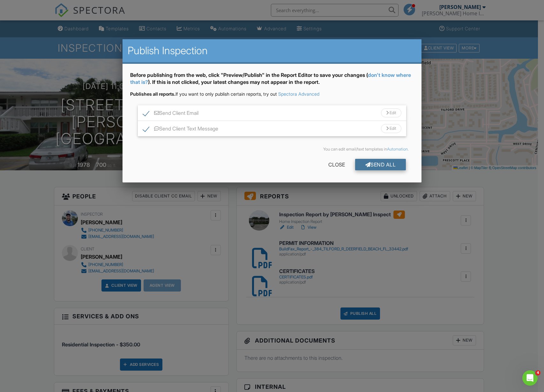 This screenshot has height=392, width=544. Describe the element at coordinates (272, 81) in the screenshot. I see `div: Before publishing from the web, click "Preview/Publish" in the Report Editor to save your changes...` at that location.